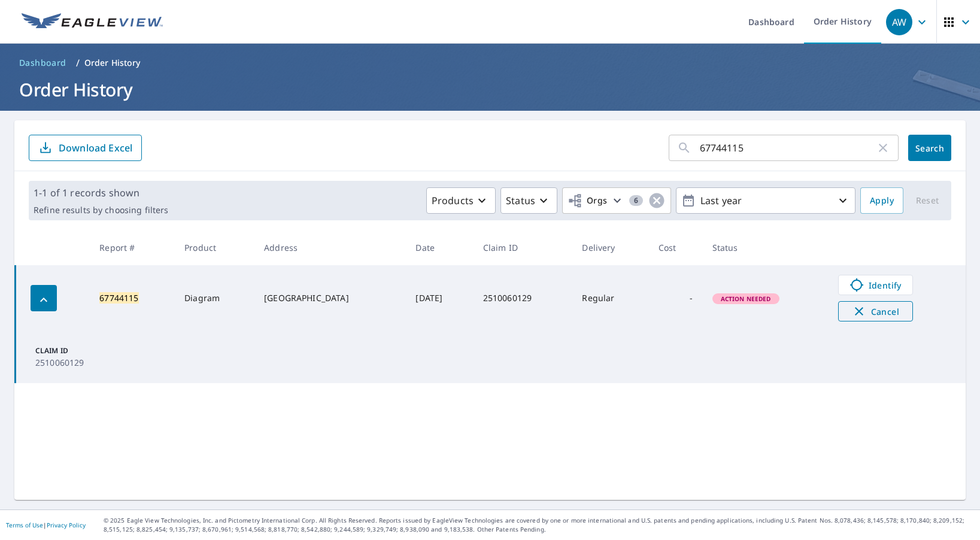  What do you see at coordinates (875, 311) in the screenshot?
I see `span: Cancel` at bounding box center [875, 311].